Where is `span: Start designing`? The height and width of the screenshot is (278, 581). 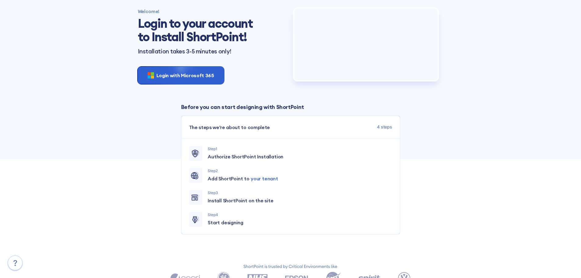
span: Start designing is located at coordinates (225, 222).